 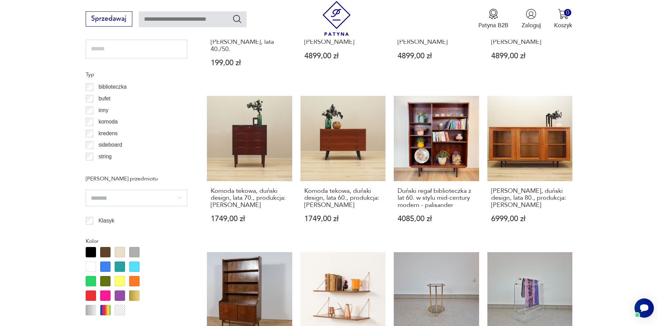 I want to click on p: Typ, so click(x=136, y=75).